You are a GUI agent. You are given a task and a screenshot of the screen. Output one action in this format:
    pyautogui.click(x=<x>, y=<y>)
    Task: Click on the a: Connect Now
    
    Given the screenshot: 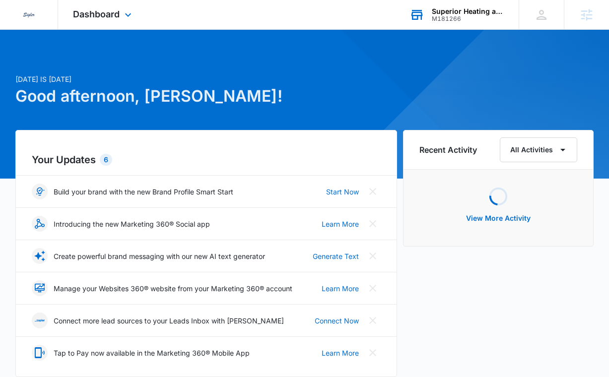 What is the action you would take?
    pyautogui.click(x=336, y=320)
    